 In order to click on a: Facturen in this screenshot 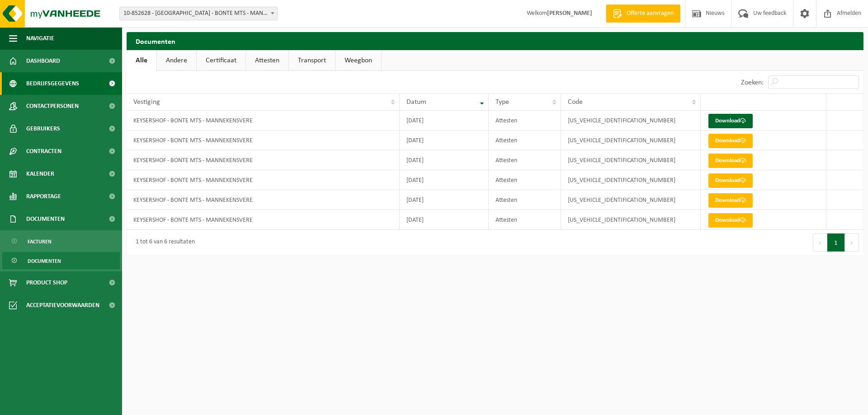, I will do `click(61, 241)`.